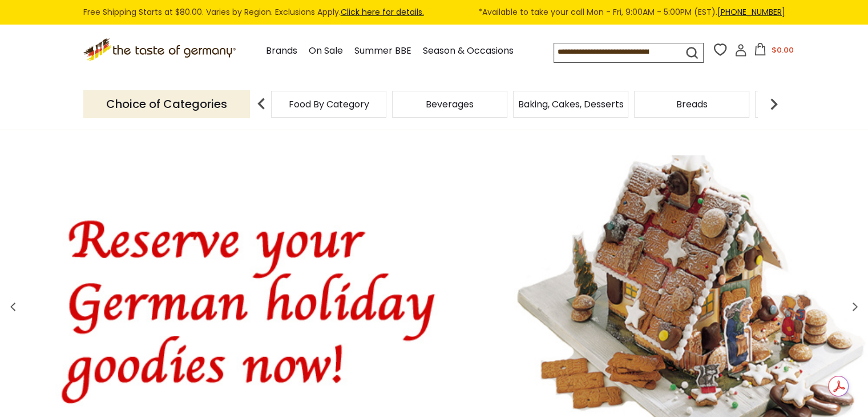  I want to click on span: *Available to take your call Mon - Fri, 9:00AM - 5:00PM (EST)., so click(632, 12).